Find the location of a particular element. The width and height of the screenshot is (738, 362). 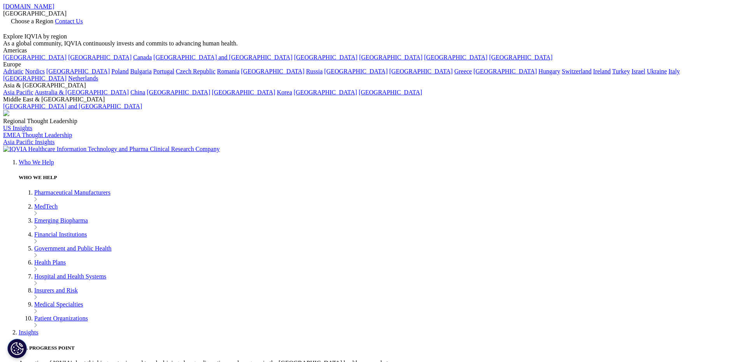

div: Americas is located at coordinates (369, 51).